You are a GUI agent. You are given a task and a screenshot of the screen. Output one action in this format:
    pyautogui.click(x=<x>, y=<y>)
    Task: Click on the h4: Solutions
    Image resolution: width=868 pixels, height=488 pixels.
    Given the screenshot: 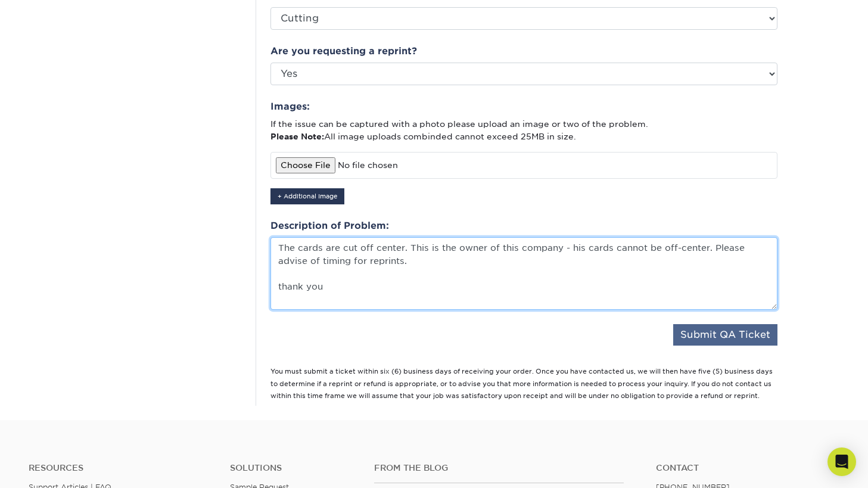 What is the action you would take?
    pyautogui.click(x=292, y=468)
    